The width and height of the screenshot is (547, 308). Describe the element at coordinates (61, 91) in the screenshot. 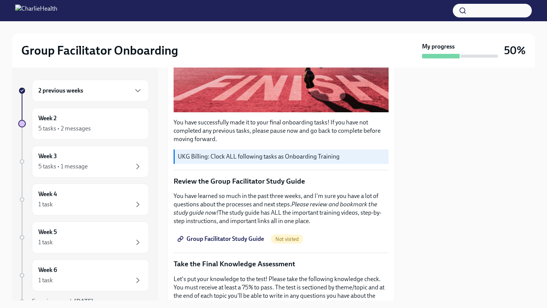

I see `h6: 2 previous weeks` at that location.